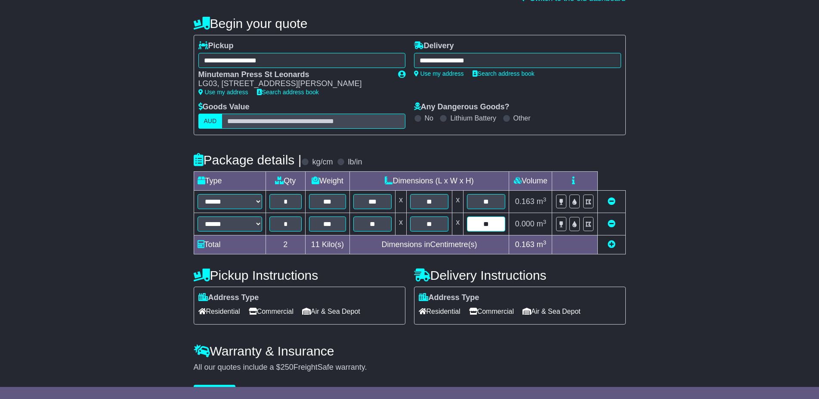 Image resolution: width=819 pixels, height=399 pixels. What do you see at coordinates (287, 367) in the screenshot?
I see `span: 250` at bounding box center [287, 367].